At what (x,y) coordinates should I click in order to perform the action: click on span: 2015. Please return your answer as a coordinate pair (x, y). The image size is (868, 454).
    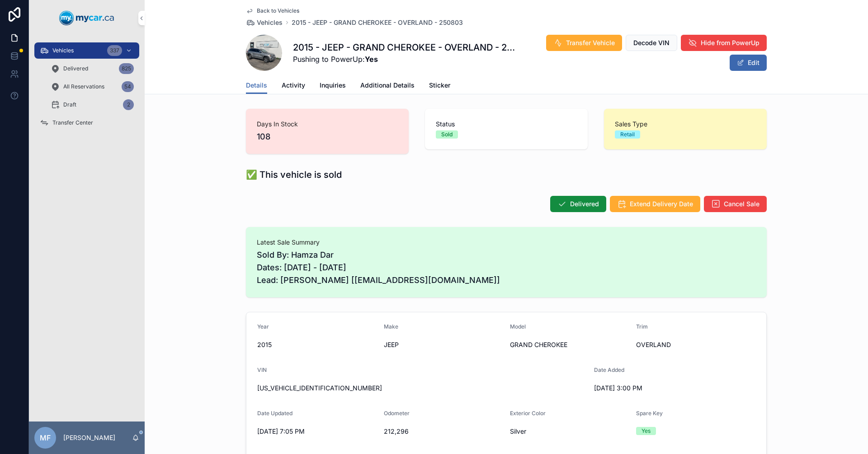
    Looking at the image, I should click on (316, 345).